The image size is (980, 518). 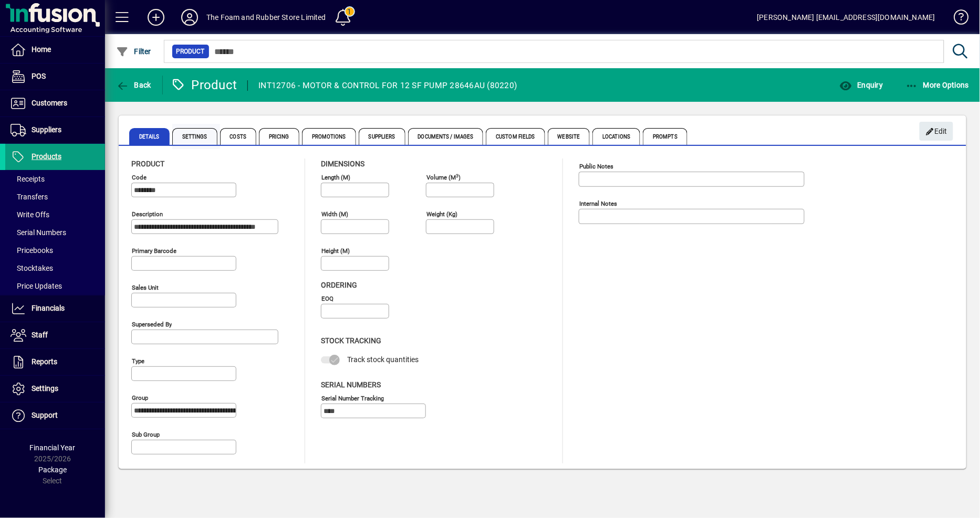 I want to click on span: Prompts, so click(x=665, y=136).